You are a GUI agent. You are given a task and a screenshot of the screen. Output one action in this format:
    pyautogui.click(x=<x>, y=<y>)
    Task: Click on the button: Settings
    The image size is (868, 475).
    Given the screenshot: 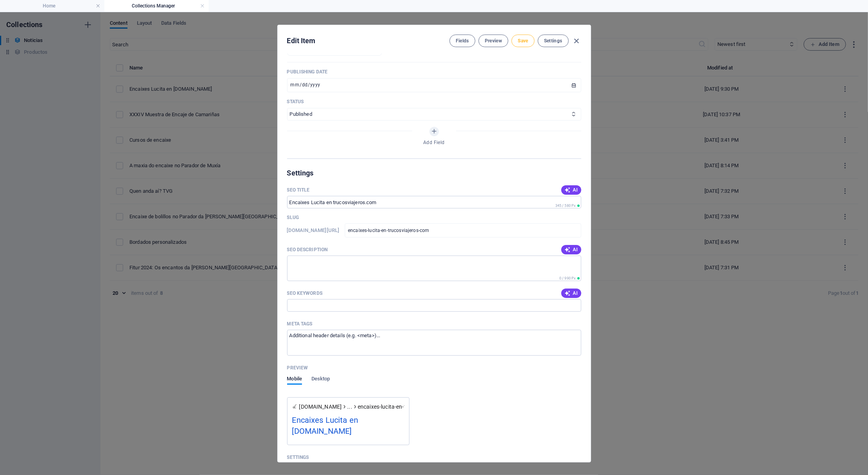 What is the action you would take?
    pyautogui.click(x=553, y=41)
    